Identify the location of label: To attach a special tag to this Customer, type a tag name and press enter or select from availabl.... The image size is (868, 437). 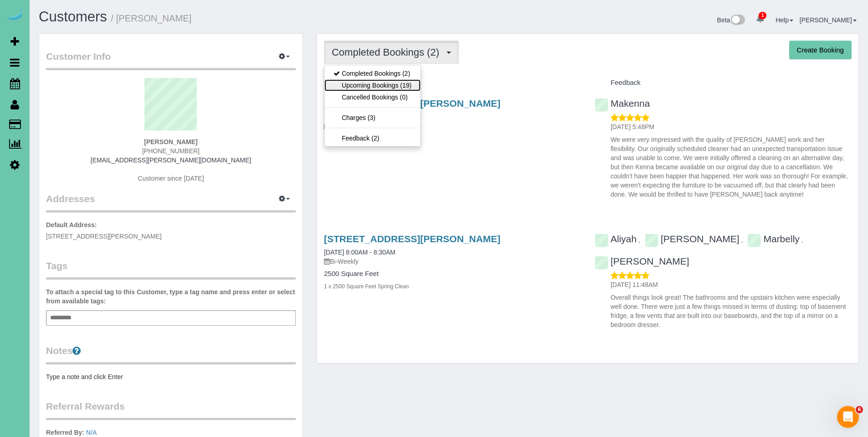
(171, 296).